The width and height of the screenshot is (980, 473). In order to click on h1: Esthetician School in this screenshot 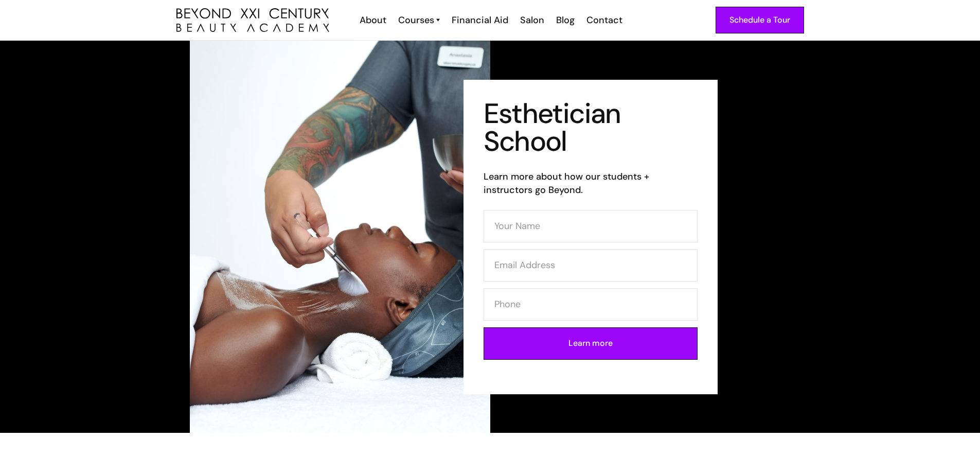, I will do `click(591, 128)`.